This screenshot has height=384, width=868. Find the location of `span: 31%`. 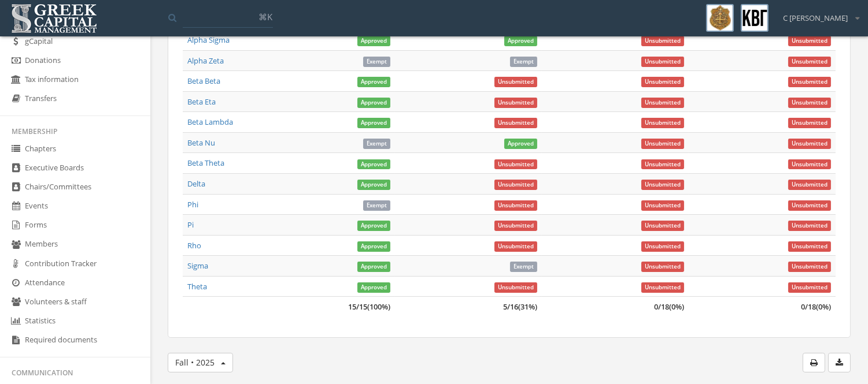

span: 31% is located at coordinates (527, 307).